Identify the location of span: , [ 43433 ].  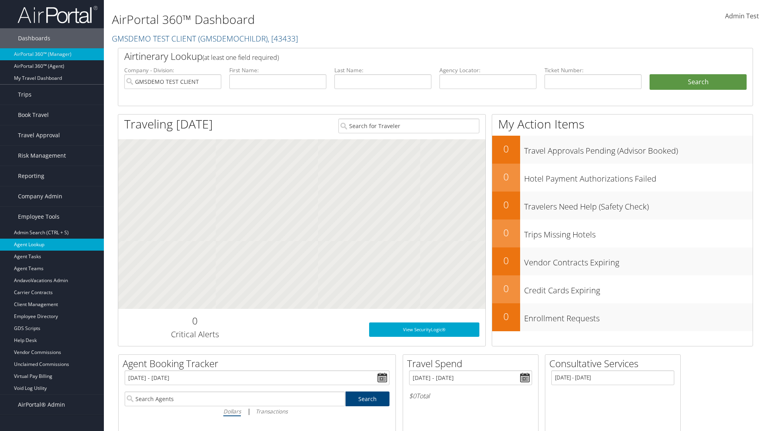
(283, 38).